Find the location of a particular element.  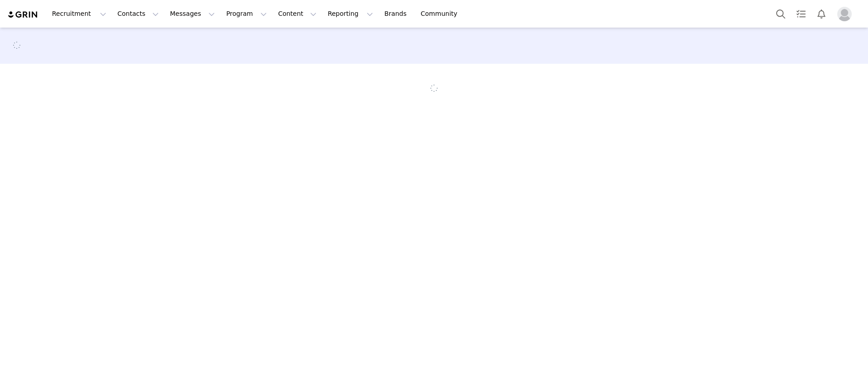

button: Messages is located at coordinates (192, 14).